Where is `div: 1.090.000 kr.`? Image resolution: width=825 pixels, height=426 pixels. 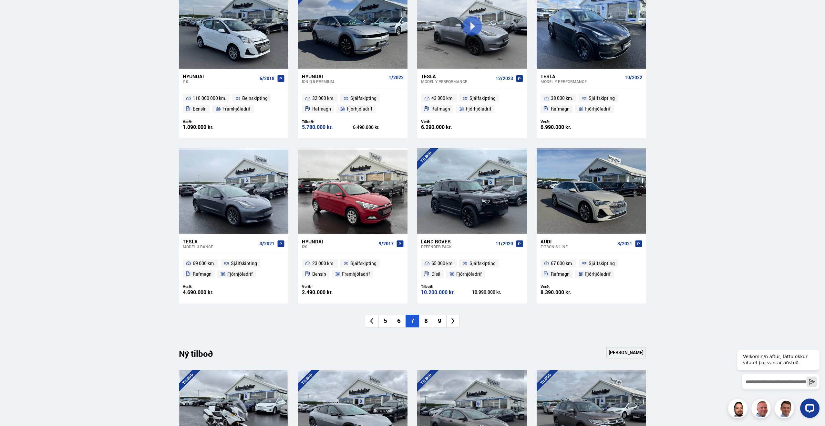 div: 1.090.000 kr. is located at coordinates (208, 127).